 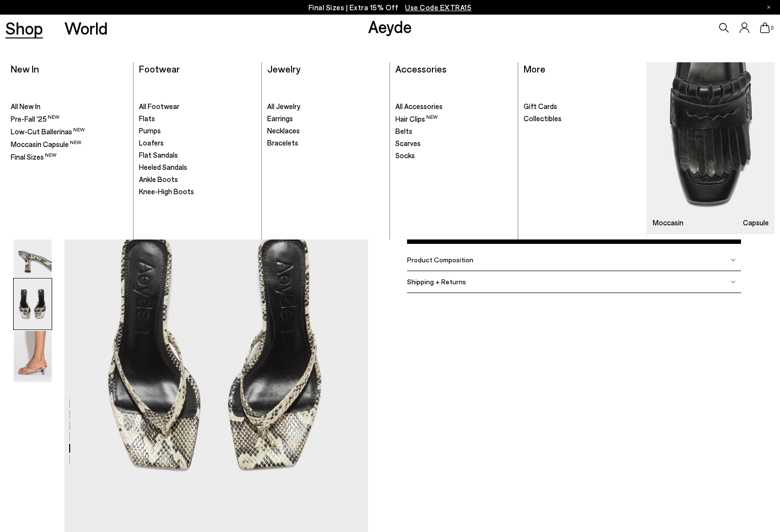 What do you see at coordinates (35, 119) in the screenshot?
I see `span: Pre-Fall '25` at bounding box center [35, 119].